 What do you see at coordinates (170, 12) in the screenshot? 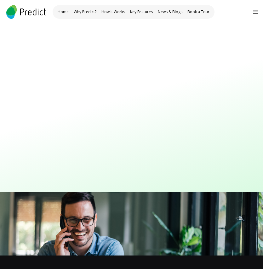
I see `a: News & Blogs` at bounding box center [170, 12].